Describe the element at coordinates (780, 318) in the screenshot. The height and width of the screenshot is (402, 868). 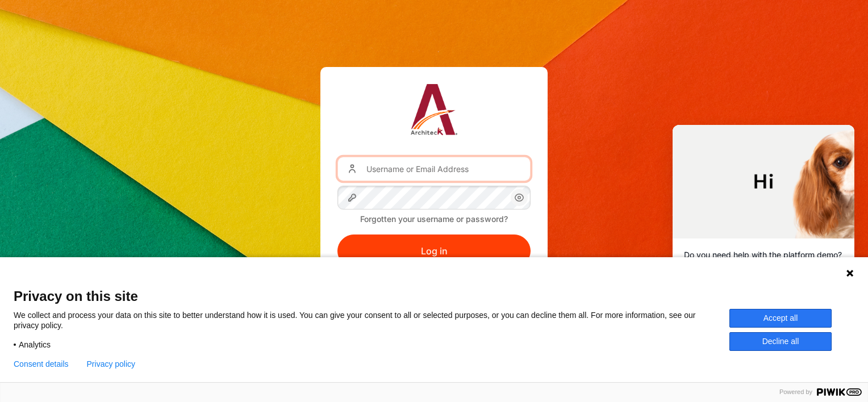
I see `button: Accept all` at that location.